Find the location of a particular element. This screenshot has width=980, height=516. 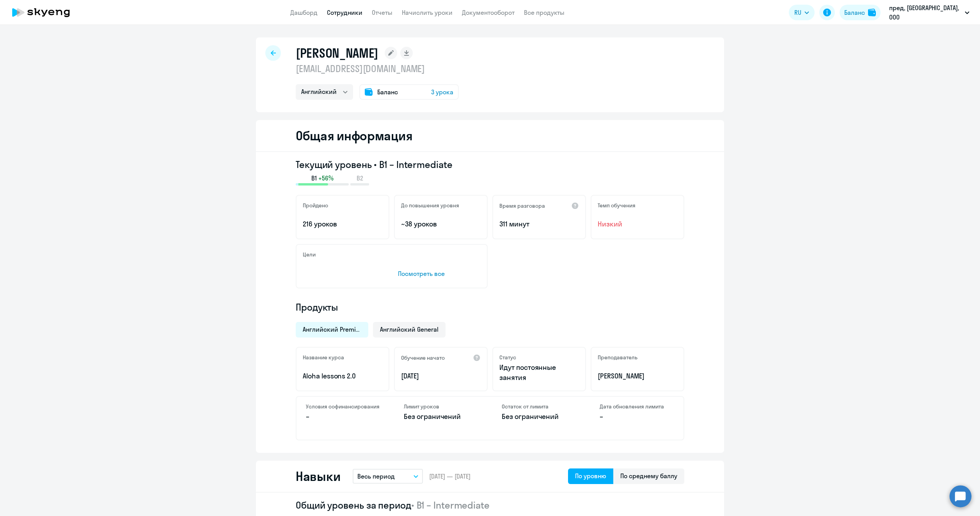

h2: Общий уровень за период is located at coordinates (490, 505).